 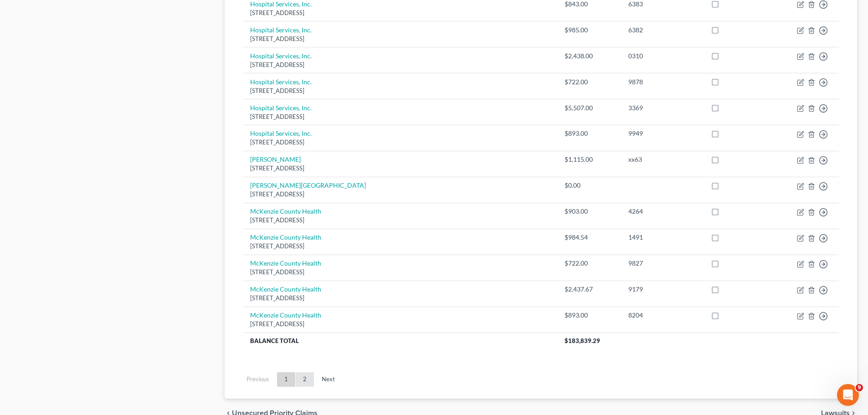 I want to click on div: The court has added a new Credit Counseling Field that we need to update upon filing. Please remo..., so click(x=79, y=130).